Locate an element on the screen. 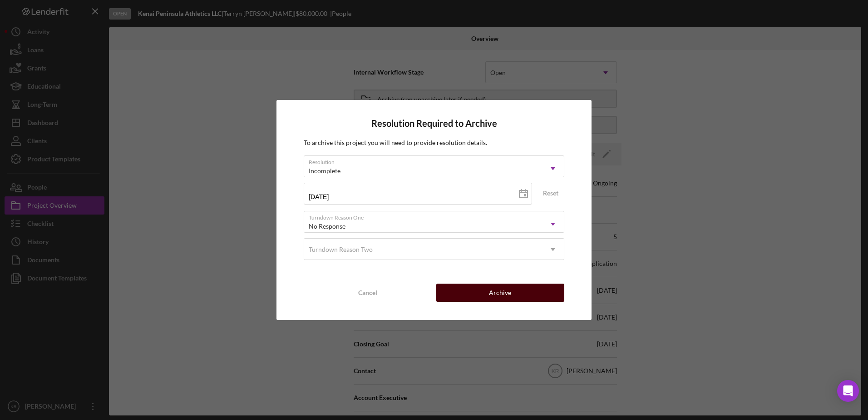 Image resolution: width=868 pixels, height=420 pixels. button: Archive is located at coordinates (500, 292).